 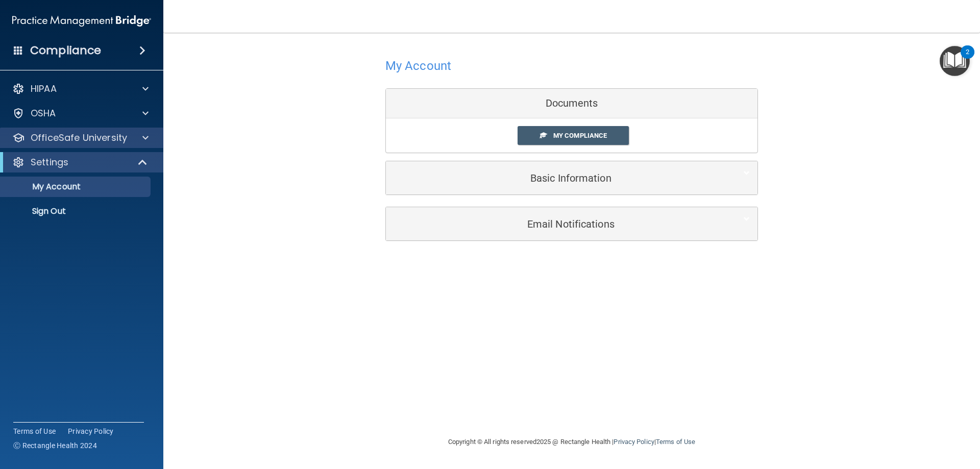 I want to click on a: OSHA, so click(x=80, y=113).